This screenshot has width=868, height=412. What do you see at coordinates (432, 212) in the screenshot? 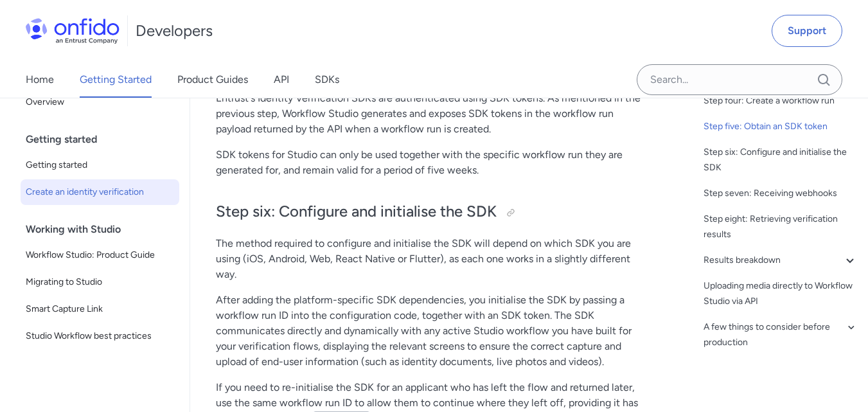
I see `h2: Step six: Configure and initialise the SDK` at bounding box center [432, 212].